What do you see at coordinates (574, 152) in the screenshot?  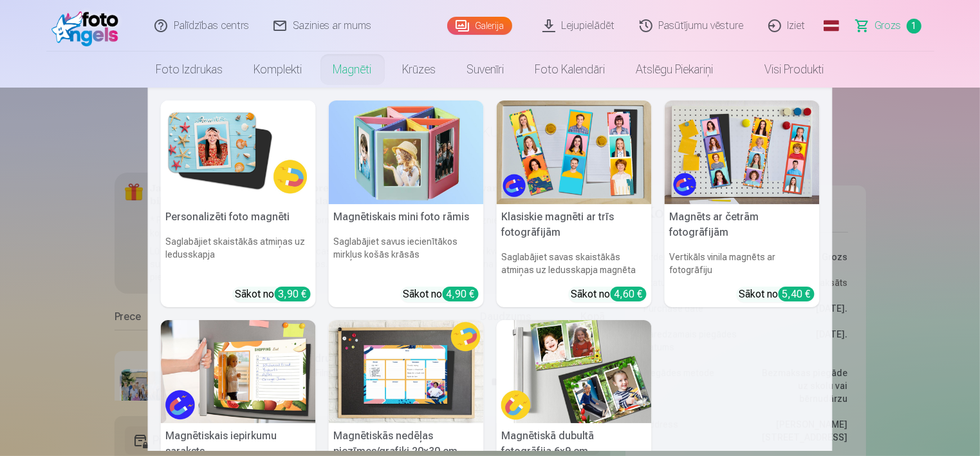 I see `img: Klasiskie magnēti ar trīs fotogrāfijām` at bounding box center [574, 152].